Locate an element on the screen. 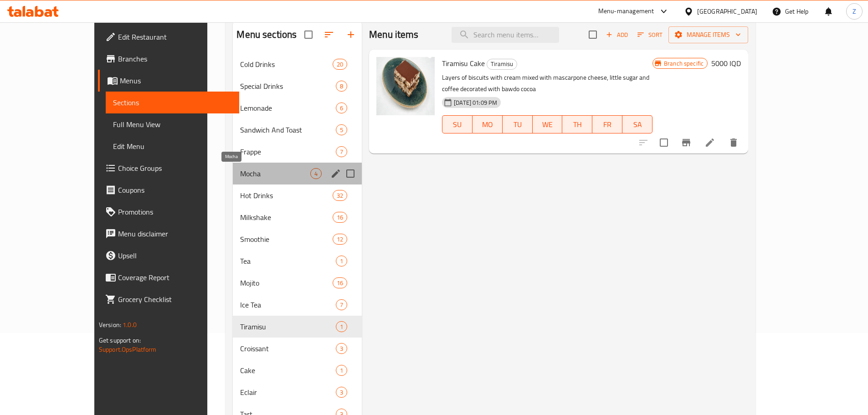  div: Milkshake16 is located at coordinates (297, 217).